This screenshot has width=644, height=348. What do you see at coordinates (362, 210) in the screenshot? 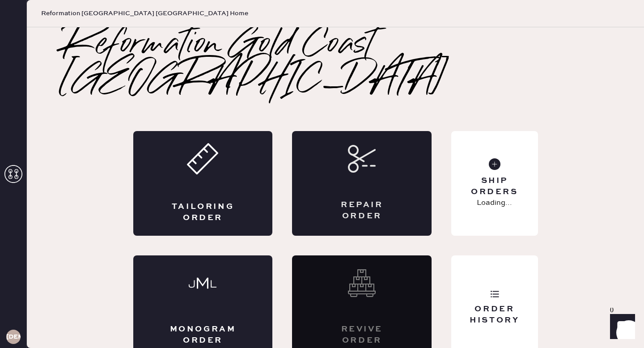
I see `div: Repair Order` at bounding box center [362, 210].